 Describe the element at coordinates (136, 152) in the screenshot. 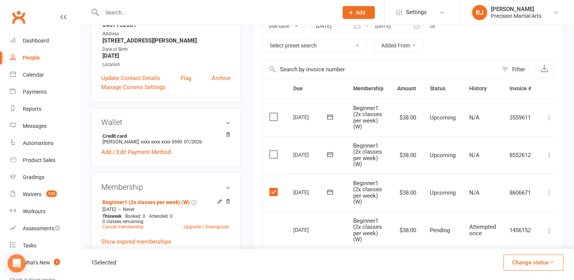

I see `a: Add / Edit Payment Method` at that location.